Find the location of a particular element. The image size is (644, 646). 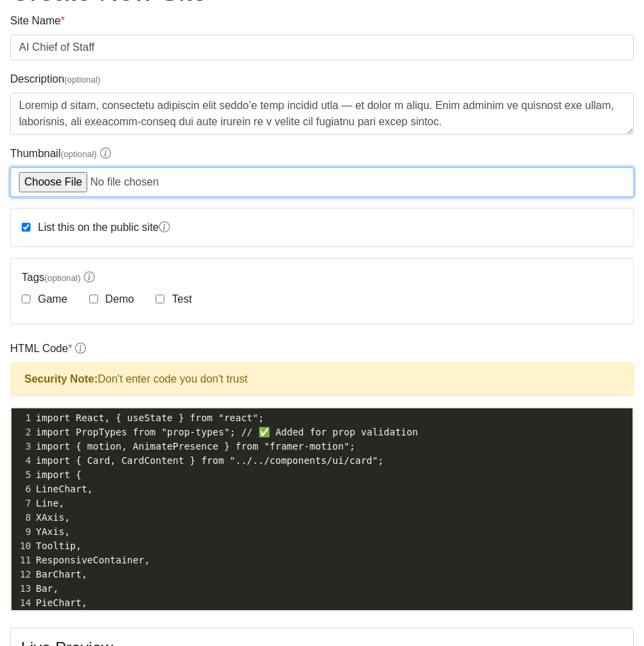

span: YAxis, is located at coordinates (53, 532).